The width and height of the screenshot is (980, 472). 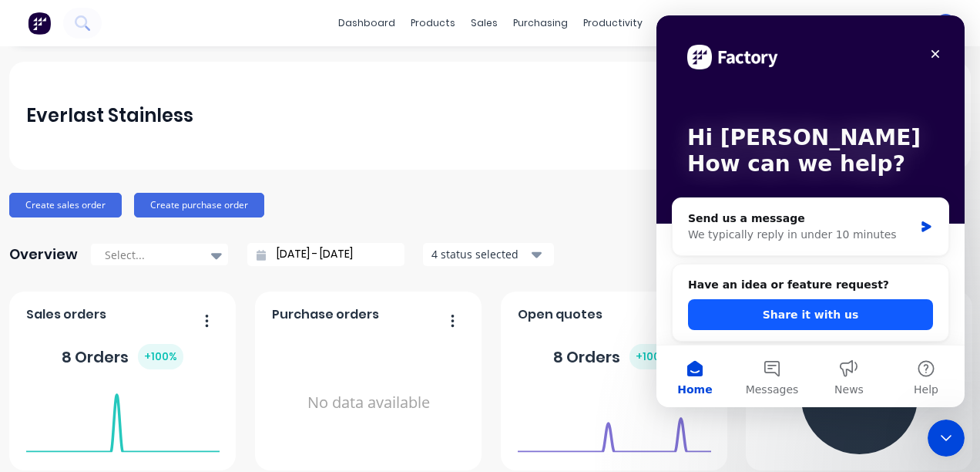 I want to click on span: Sales orders, so click(x=67, y=314).